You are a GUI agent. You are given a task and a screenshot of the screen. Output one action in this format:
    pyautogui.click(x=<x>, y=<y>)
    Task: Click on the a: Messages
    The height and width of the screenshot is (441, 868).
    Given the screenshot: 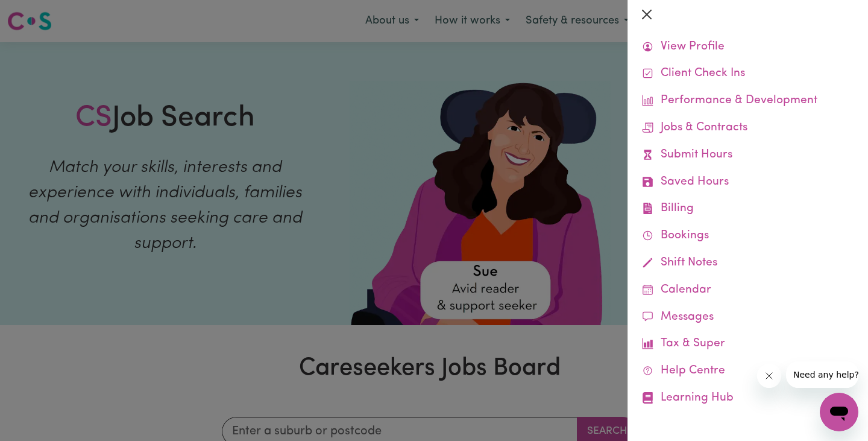 What is the action you would take?
    pyautogui.click(x=747, y=317)
    